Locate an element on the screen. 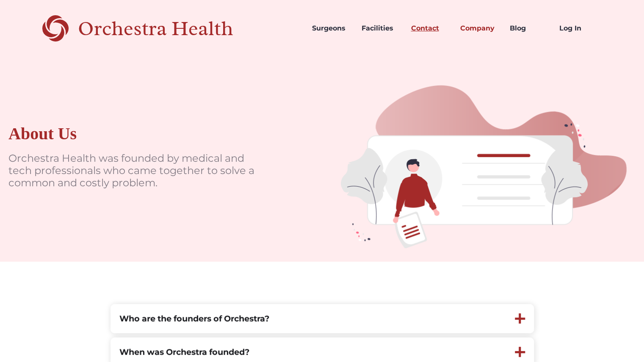 This screenshot has height=362, width=644. img: doctors is located at coordinates (483, 160).